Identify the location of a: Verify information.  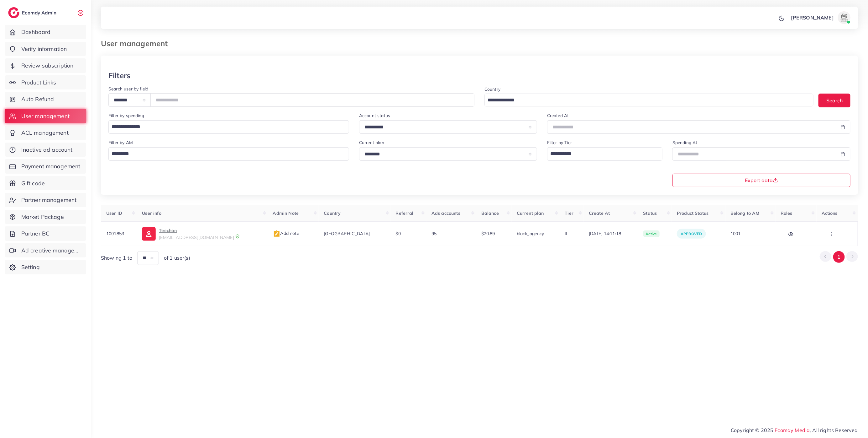
(46, 49).